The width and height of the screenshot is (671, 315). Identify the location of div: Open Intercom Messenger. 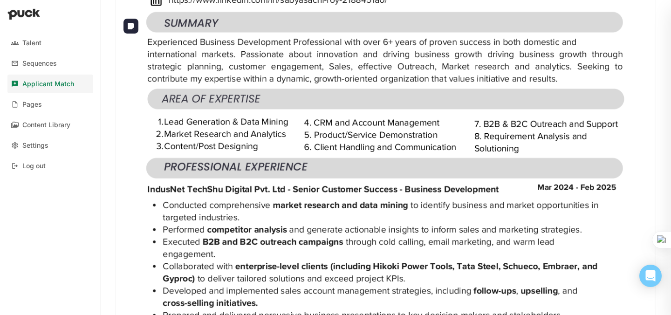
(650, 276).